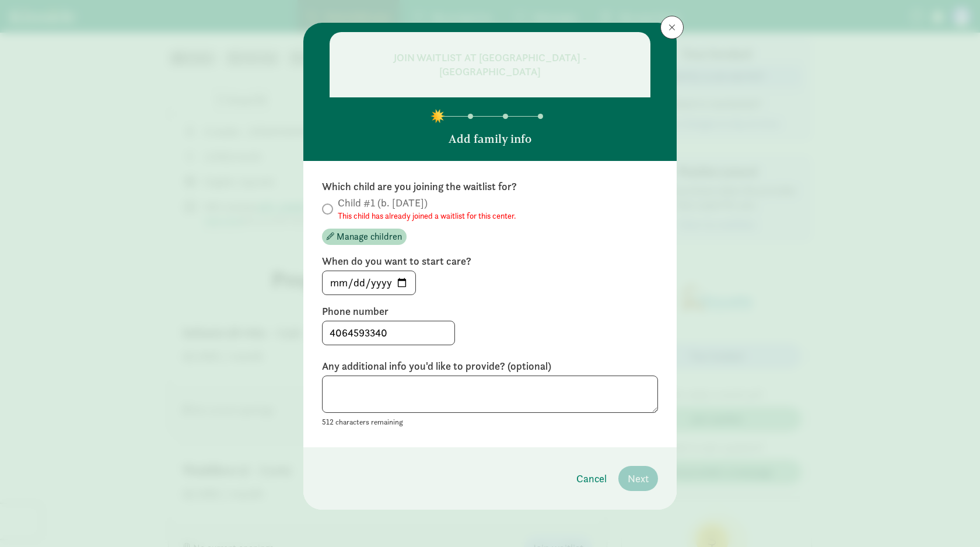 The height and width of the screenshot is (547, 980). What do you see at coordinates (638, 478) in the screenshot?
I see `button: Next` at bounding box center [638, 478].